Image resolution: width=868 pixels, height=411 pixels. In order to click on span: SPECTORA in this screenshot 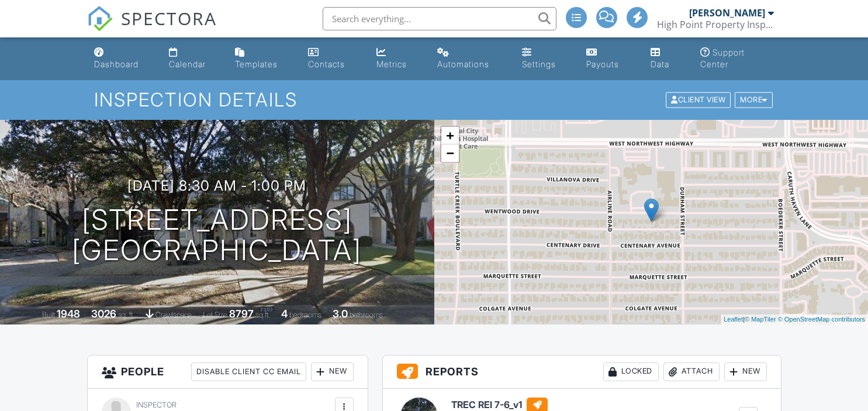, I will do `click(169, 18)`.